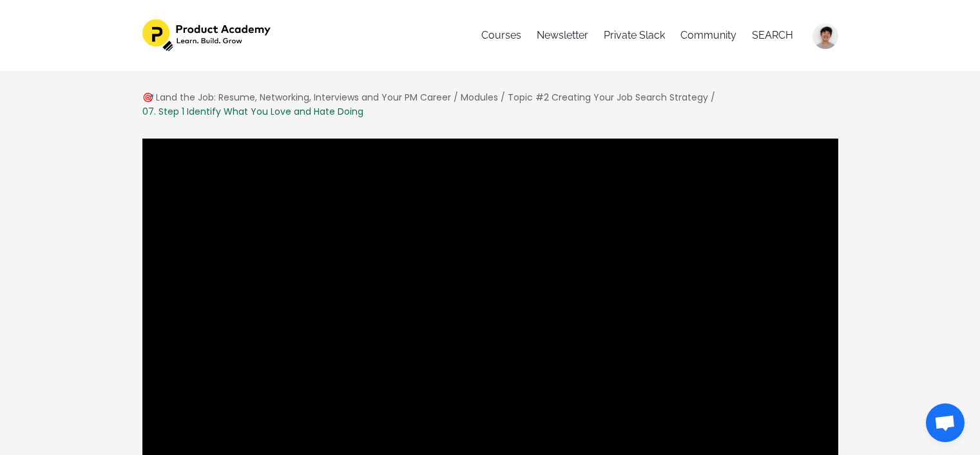 This screenshot has height=455, width=980. I want to click on img: 27ec826-c42b-1fdd-471c-6c78b547101_582dc3fb-c1b0-4259-95ab-5487f20d86c3.png, so click(208, 35).